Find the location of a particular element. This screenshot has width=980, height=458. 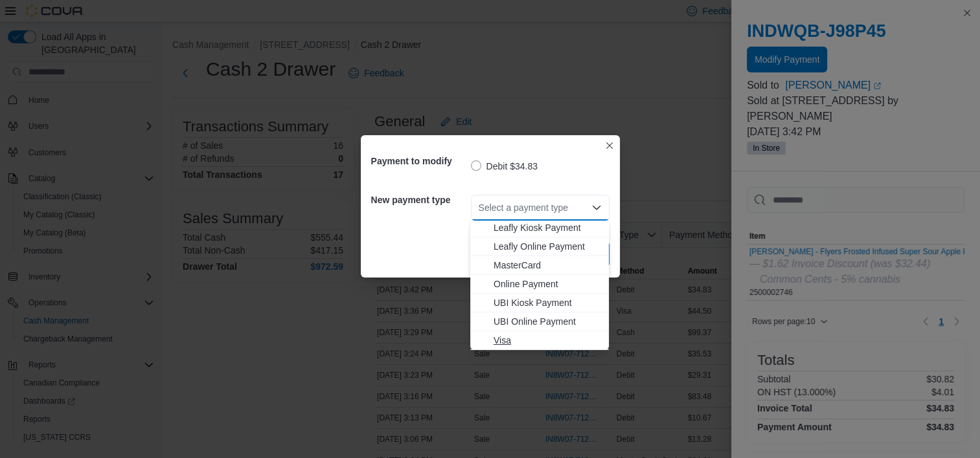

span: Leafly Kiosk Payment is located at coordinates (547, 228).